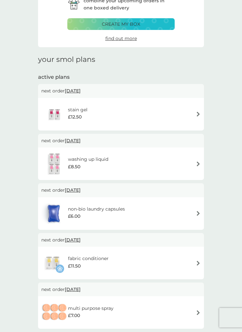 The image size is (242, 332). I want to click on button: create my box, so click(121, 24).